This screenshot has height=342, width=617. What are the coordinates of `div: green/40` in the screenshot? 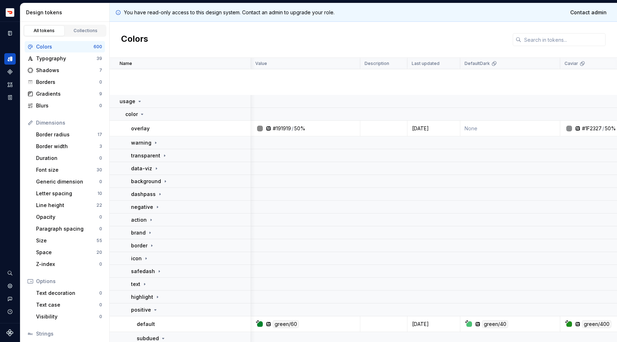 It's located at (495, 324).